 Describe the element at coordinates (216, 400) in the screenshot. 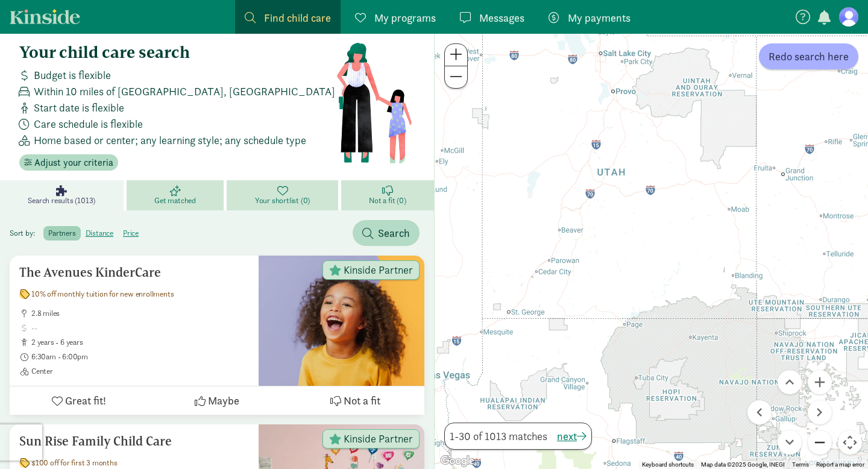

I see `button: Maybe` at that location.